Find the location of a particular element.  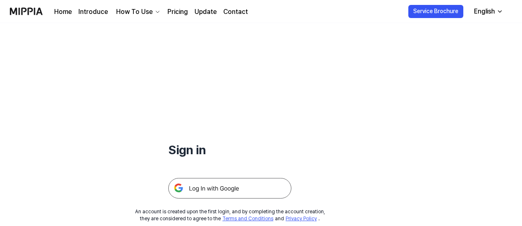

a: Update is located at coordinates (206, 12).